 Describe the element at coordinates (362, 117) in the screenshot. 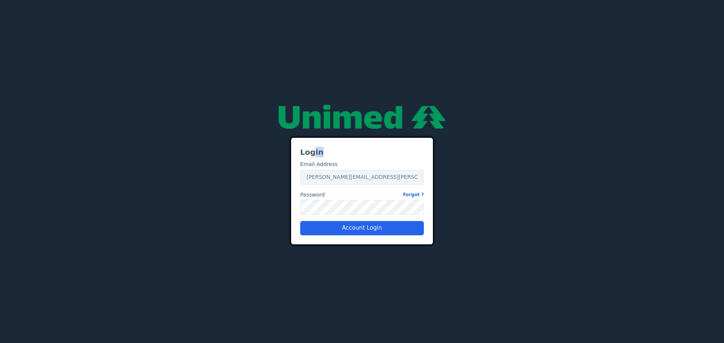

I see `img: null` at that location.